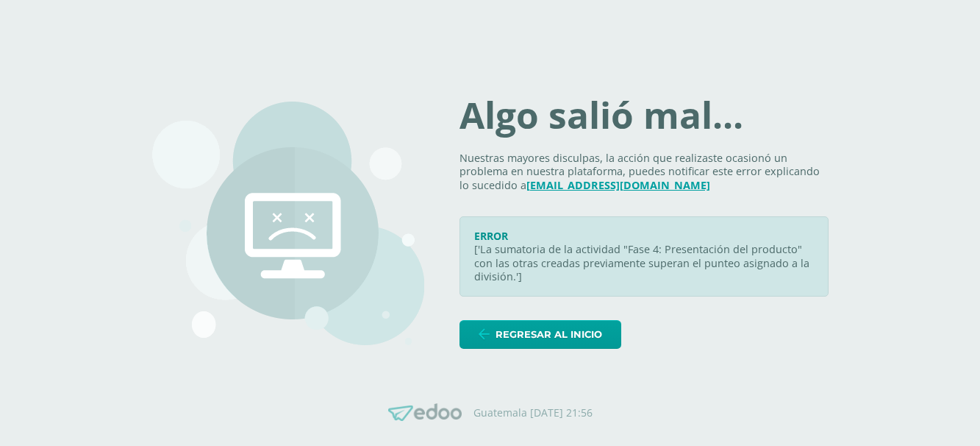  Describe the element at coordinates (541, 334) in the screenshot. I see `a: Regresar al inicio` at that location.